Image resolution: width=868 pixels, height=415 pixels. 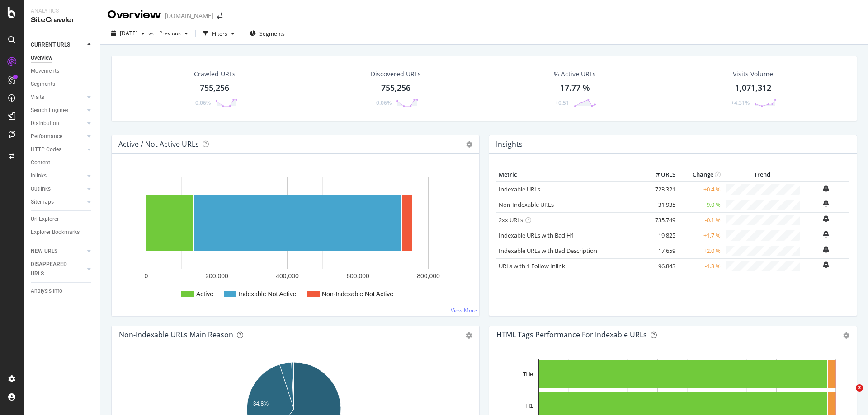 I want to click on h4: Insights, so click(x=509, y=144).